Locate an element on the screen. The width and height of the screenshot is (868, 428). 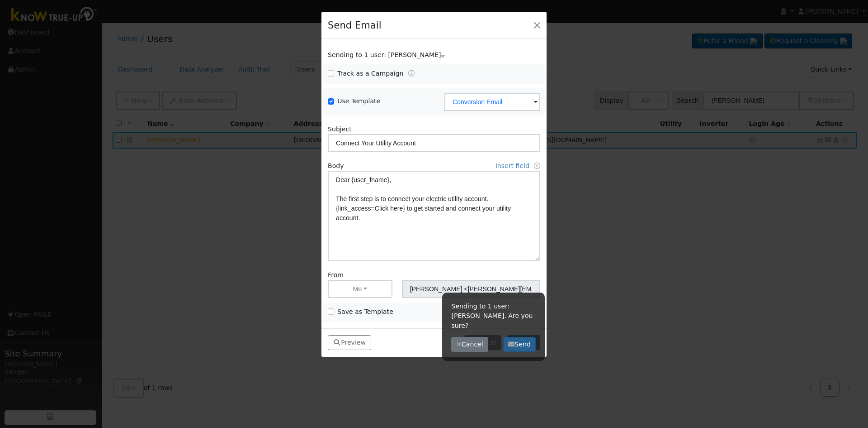
label: Use Template is located at coordinates (358, 101).